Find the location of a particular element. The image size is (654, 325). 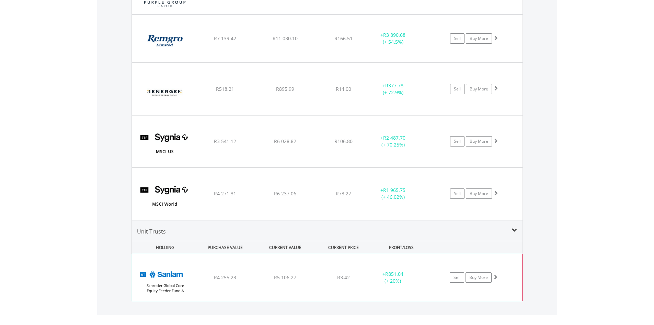

span: R4 255.23 is located at coordinates (225, 277).